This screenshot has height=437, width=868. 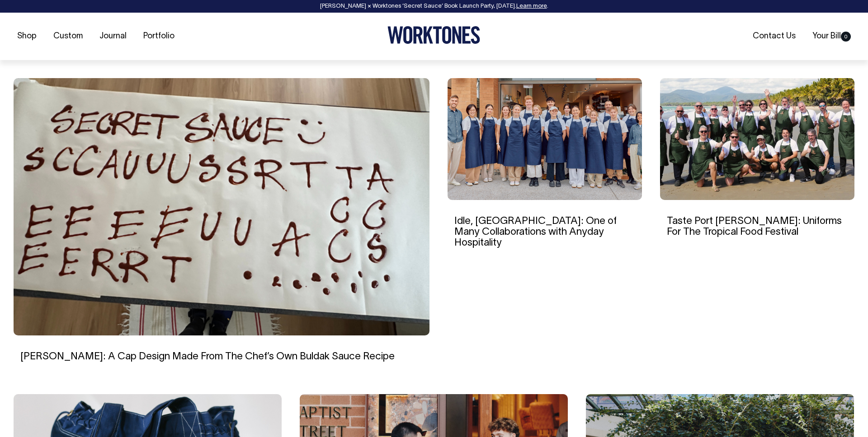 I want to click on img: Rosheen Kaul: A Cap Design Made From The Chef’s Own Buldak Sauce Recipe, so click(x=222, y=207).